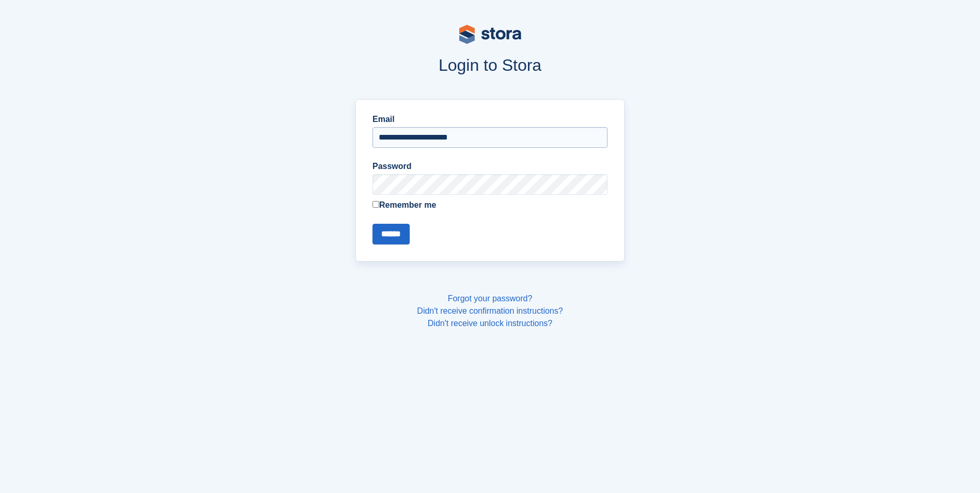 The width and height of the screenshot is (980, 493). Describe the element at coordinates (490, 65) in the screenshot. I see `h1: Login to Stora` at that location.